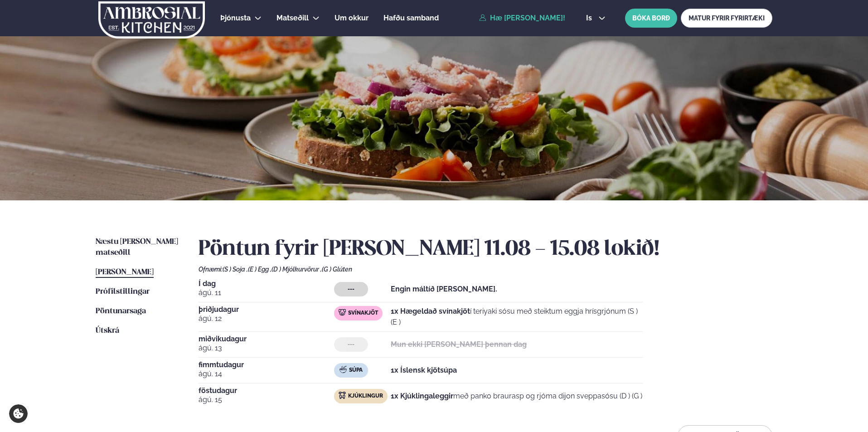 The width and height of the screenshot is (868, 432). I want to click on span: ágú. 11, so click(266, 293).